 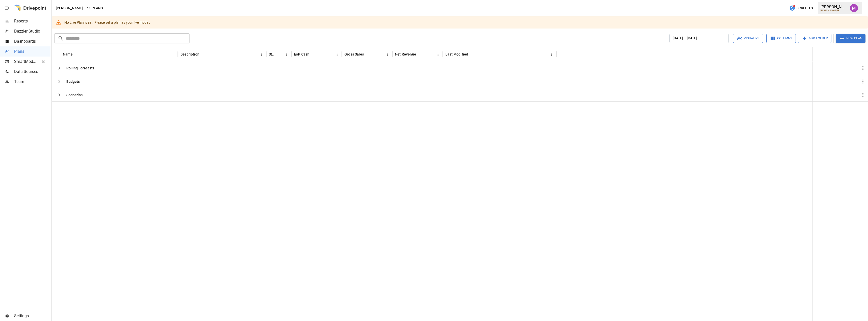 I want to click on button: Description column menu, so click(x=262, y=55).